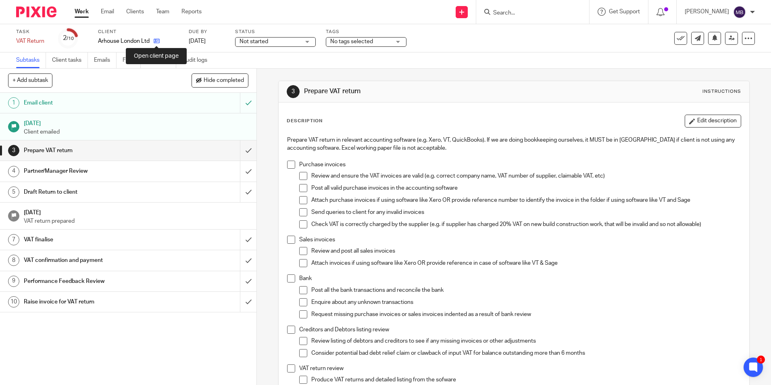 The height and width of the screenshot is (385, 771). Describe the element at coordinates (740, 12) in the screenshot. I see `img: svg%3E` at that location.